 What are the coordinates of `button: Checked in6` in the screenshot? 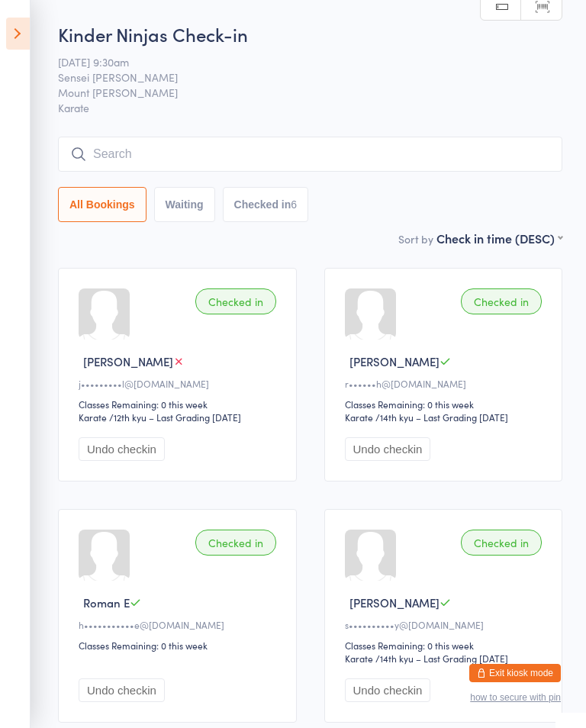 It's located at (266, 204).